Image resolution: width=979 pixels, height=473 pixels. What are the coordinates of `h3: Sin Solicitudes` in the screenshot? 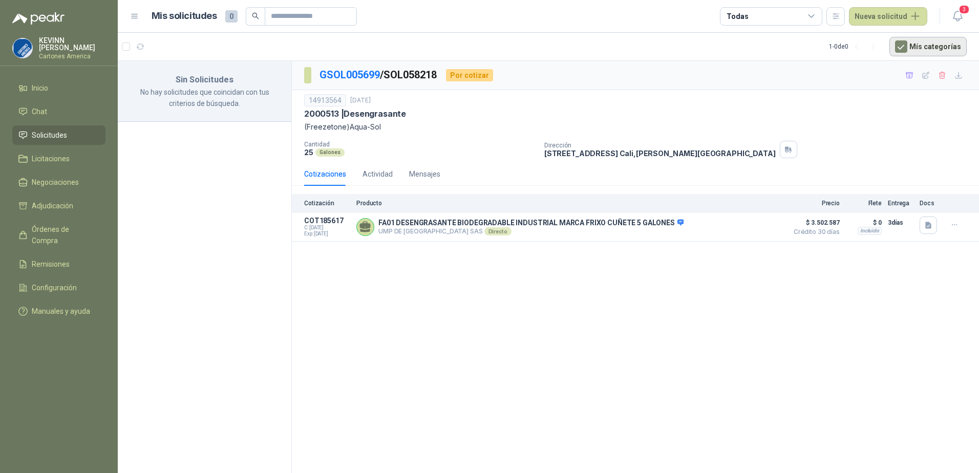 It's located at (204, 80).